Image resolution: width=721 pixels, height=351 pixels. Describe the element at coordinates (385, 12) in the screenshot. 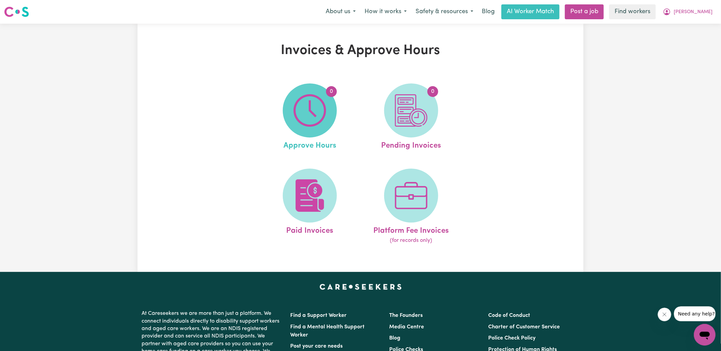

I see `button: How it works` at that location.